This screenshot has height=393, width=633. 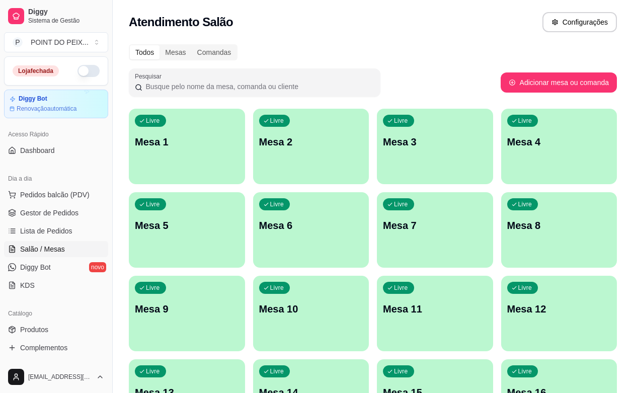 What do you see at coordinates (56, 134) in the screenshot?
I see `div: Acesso Rápido` at bounding box center [56, 134].